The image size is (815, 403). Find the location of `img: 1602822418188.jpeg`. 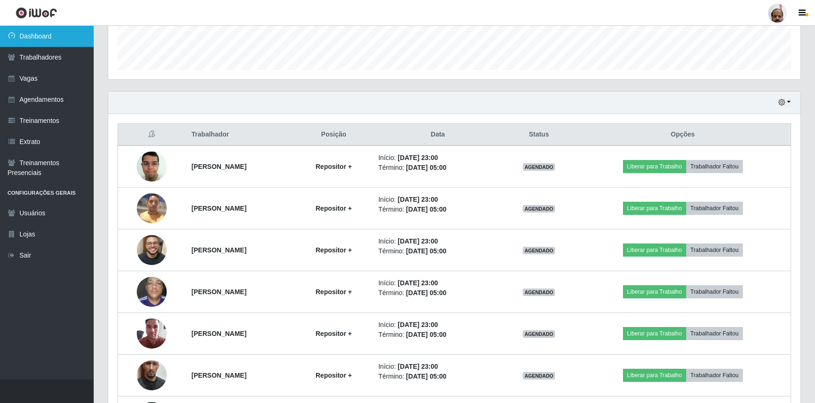

img: 1602822418188.jpeg is located at coordinates (152, 166).